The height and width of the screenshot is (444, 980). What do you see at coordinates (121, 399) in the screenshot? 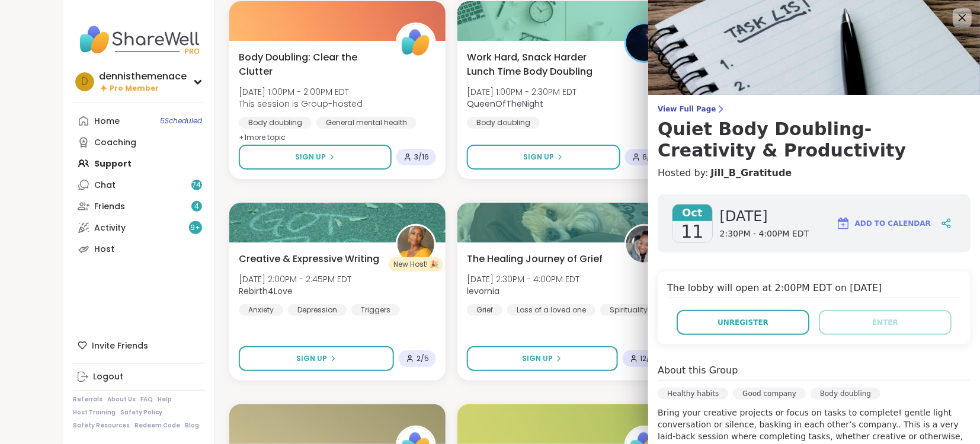
I see `a: About Us` at bounding box center [121, 399].